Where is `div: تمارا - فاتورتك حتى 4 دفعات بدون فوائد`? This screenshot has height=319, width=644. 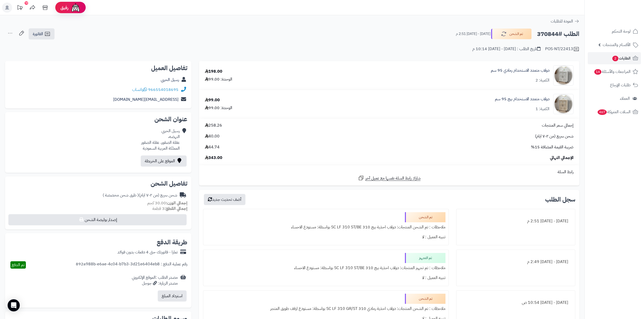
div: تمارا - فاتورتك حتى 4 دفعات بدون فوائد is located at coordinates (147, 253).